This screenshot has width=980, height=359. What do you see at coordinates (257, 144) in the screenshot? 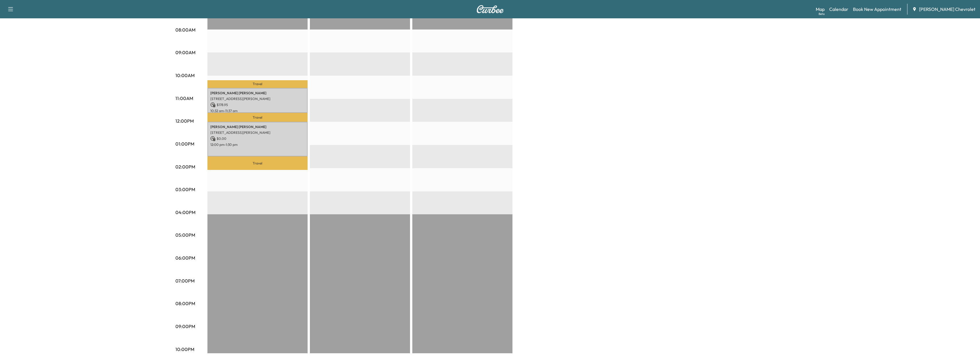
I see `p: 12:00 pm - 1:30 pm` at bounding box center [257, 144].